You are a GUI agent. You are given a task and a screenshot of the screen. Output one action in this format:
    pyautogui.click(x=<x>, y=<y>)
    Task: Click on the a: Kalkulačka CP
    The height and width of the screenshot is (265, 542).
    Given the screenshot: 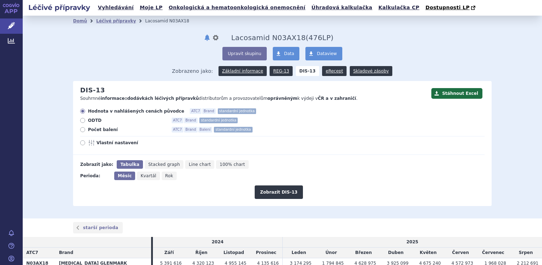 What is the action you would take?
    pyautogui.click(x=399, y=7)
    